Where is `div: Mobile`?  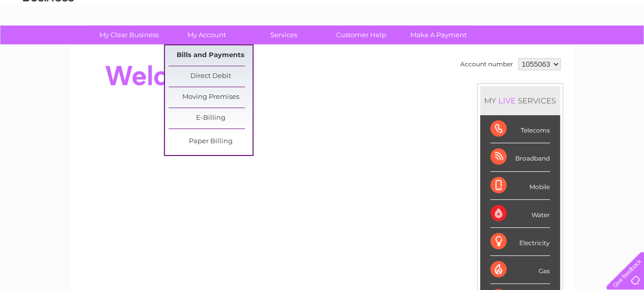
div: Mobile is located at coordinates (520, 185).